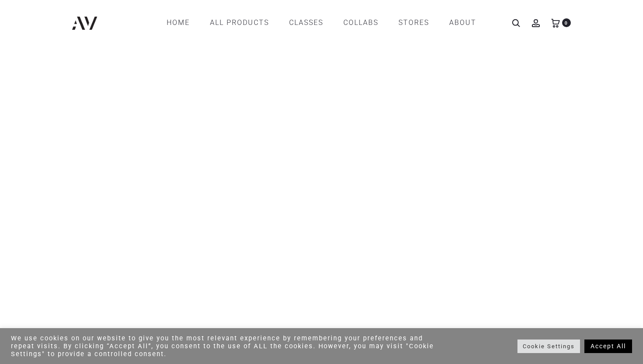 The height and width of the screenshot is (364, 643). I want to click on a: STORES, so click(414, 23).